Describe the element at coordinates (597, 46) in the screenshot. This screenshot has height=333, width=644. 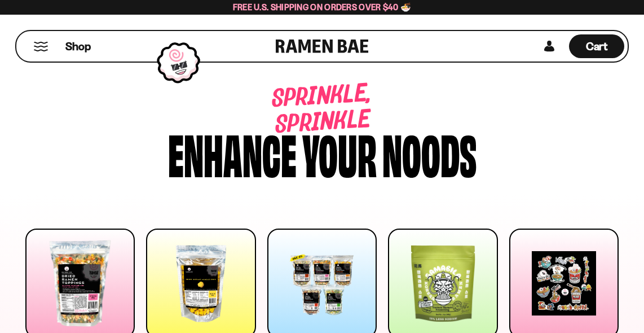
I see `div: Cart` at that location.